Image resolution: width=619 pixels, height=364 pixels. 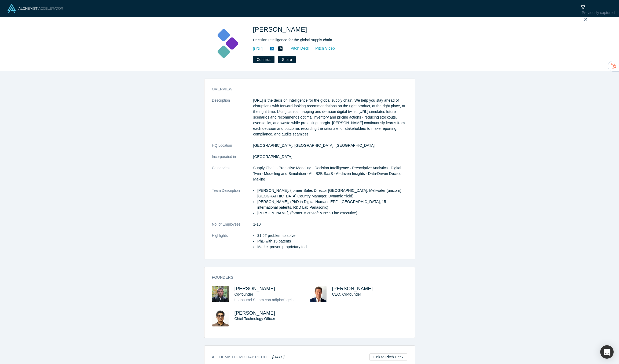 What do you see at coordinates (244, 294) in the screenshot?
I see `span: Co-founder` at bounding box center [244, 294].